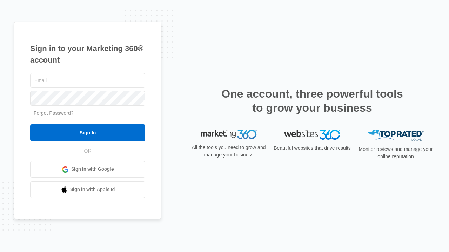 This screenshot has height=252, width=449. Describe the element at coordinates (312, 101) in the screenshot. I see `h2: One account, three powerful tools to grow your business` at that location.